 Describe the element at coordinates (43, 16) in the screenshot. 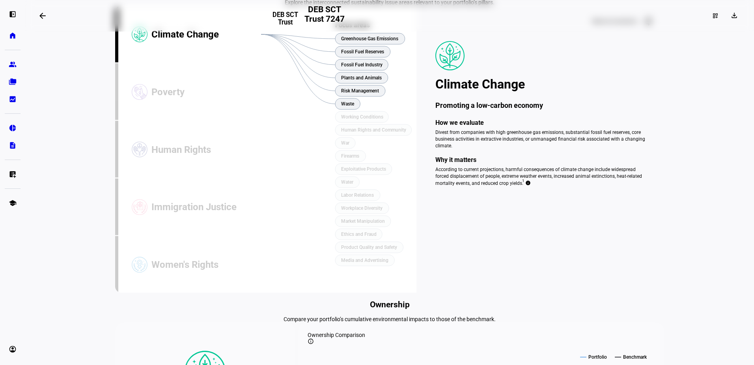

I see `mat-icon: arrow_backwards` at that location.